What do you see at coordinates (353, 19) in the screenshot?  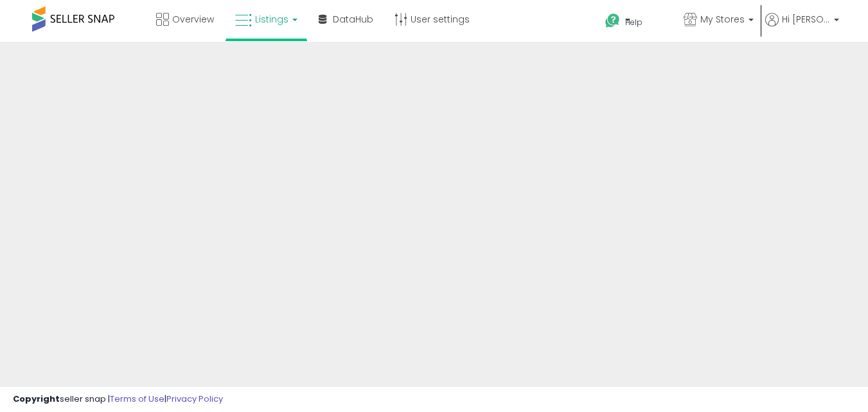 I see `span: DataHub` at bounding box center [353, 19].